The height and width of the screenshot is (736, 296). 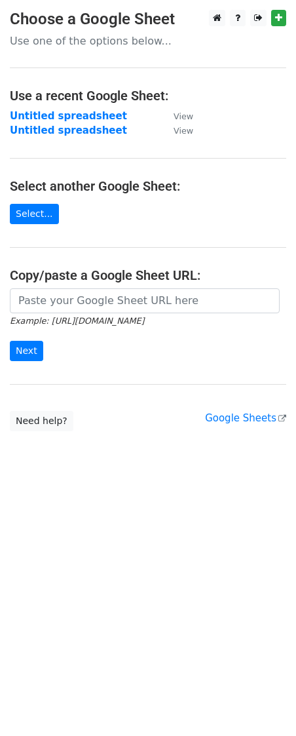 What do you see at coordinates (148, 41) in the screenshot?
I see `p: Use one of the options below...` at bounding box center [148, 41].